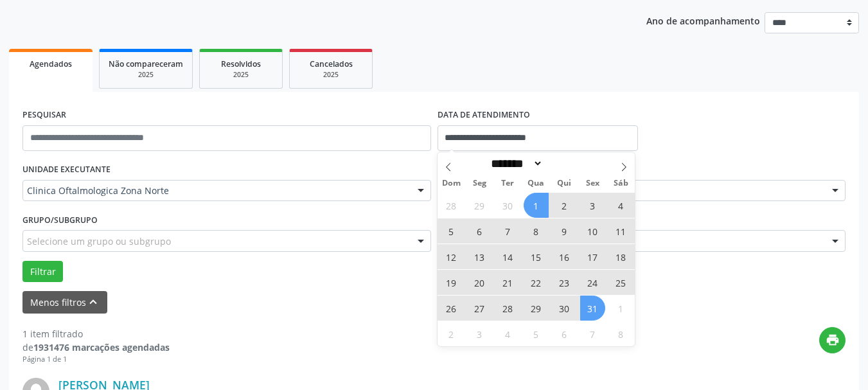  Describe the element at coordinates (536, 334) in the screenshot. I see `span: Novembro 5, 2025` at that location.